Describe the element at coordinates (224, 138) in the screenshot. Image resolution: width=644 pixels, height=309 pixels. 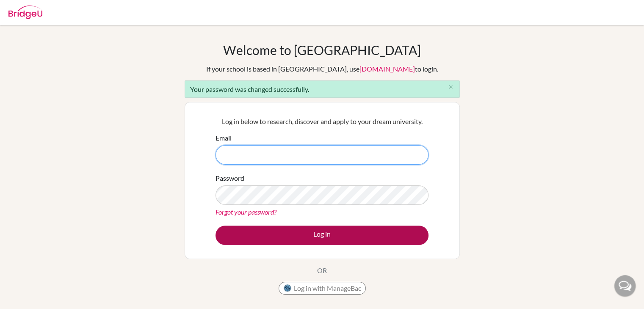
I see `label: Email` at that location.